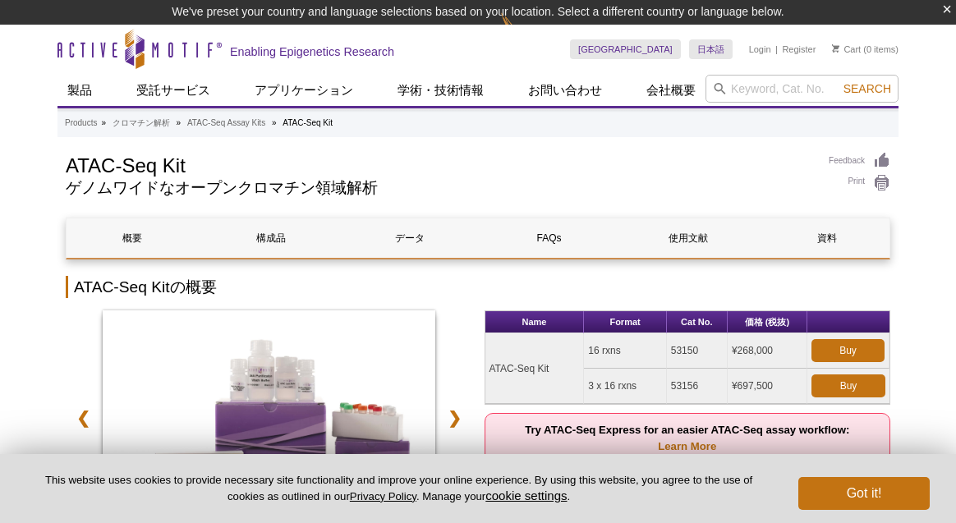 The width and height of the screenshot is (956, 523). I want to click on a: Register, so click(798, 49).